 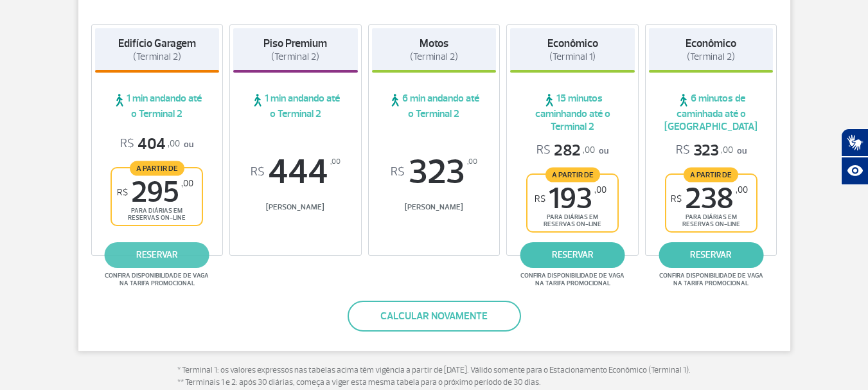 What do you see at coordinates (433, 43) in the screenshot?
I see `strong: Motos` at bounding box center [433, 43].